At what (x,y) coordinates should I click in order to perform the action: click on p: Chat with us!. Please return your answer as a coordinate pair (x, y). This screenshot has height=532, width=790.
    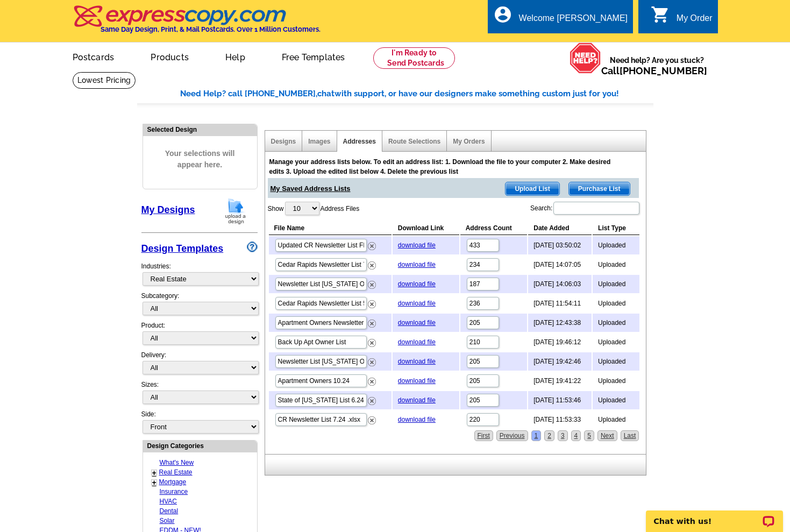
    Looking at the image, I should click on (68, 24).